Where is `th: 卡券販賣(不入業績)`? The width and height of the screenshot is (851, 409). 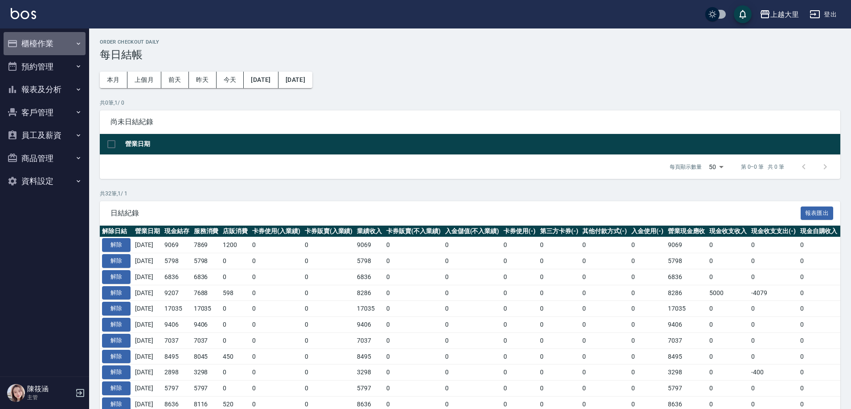 th: 卡券販賣(不入業績) is located at coordinates (413, 232).